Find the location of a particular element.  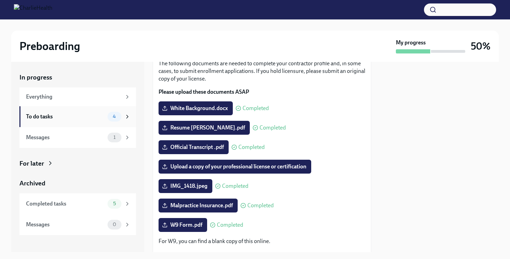

span: 4 is located at coordinates (114, 116).